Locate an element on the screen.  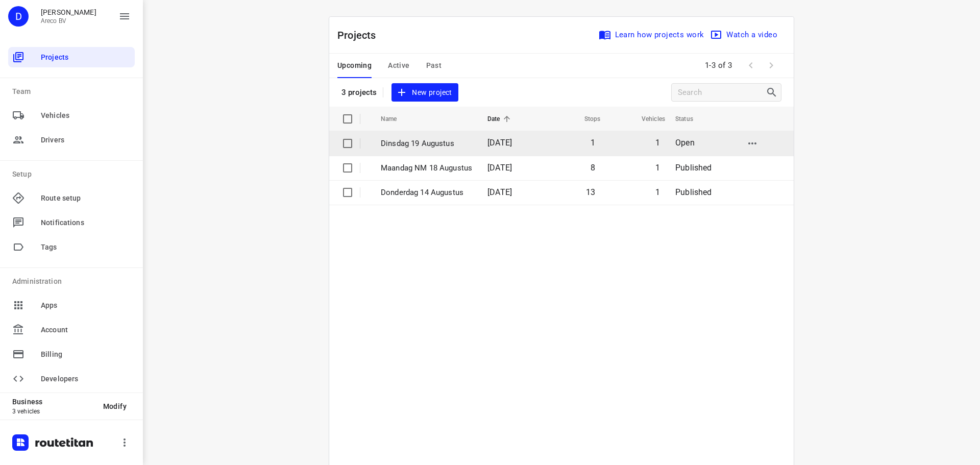
span: Active is located at coordinates (399, 65).